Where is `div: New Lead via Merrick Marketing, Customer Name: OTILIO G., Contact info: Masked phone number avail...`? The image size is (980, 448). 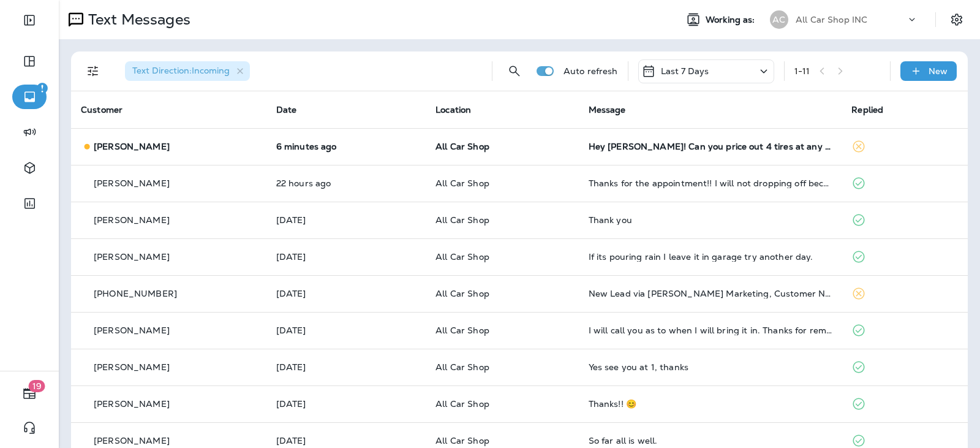
div: New Lead via Merrick Marketing, Customer Name: OTILIO G., Contact info: Masked phone number avail... is located at coordinates (711, 293).